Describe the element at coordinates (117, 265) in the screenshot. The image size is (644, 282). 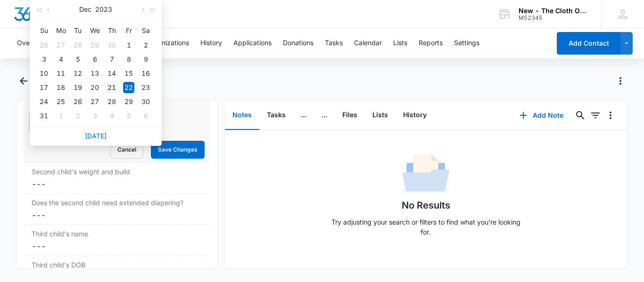
I see `label: Third child's DOB` at that location.